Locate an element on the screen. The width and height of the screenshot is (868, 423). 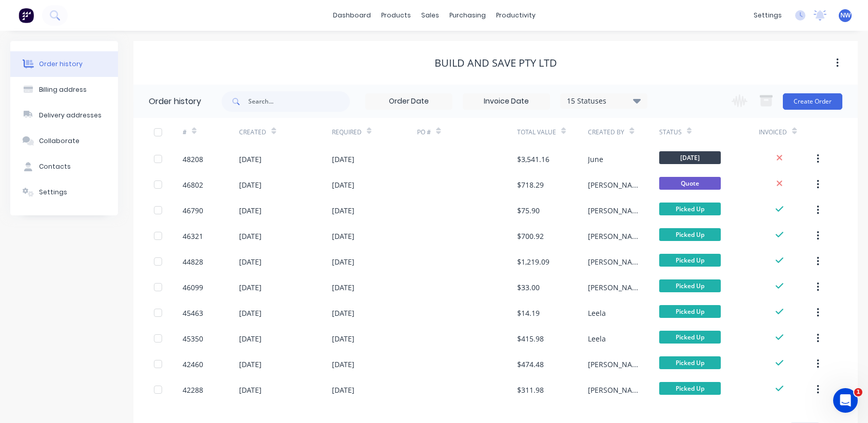
div: 48208 is located at coordinates (193, 159).